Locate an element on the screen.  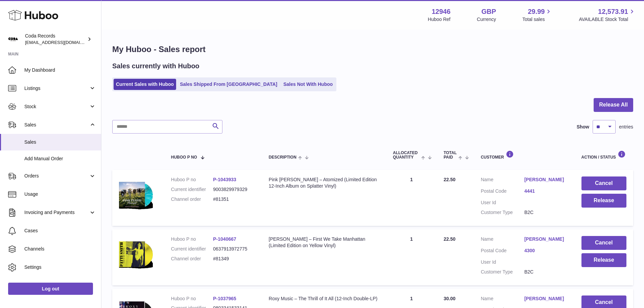
a: P-1037965 is located at coordinates (225, 299).